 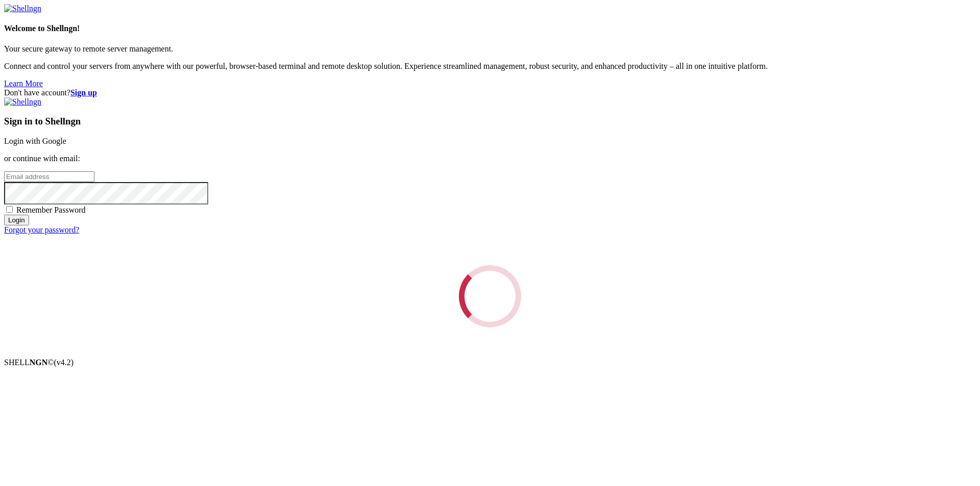 I want to click on a: Sign up, so click(x=84, y=92).